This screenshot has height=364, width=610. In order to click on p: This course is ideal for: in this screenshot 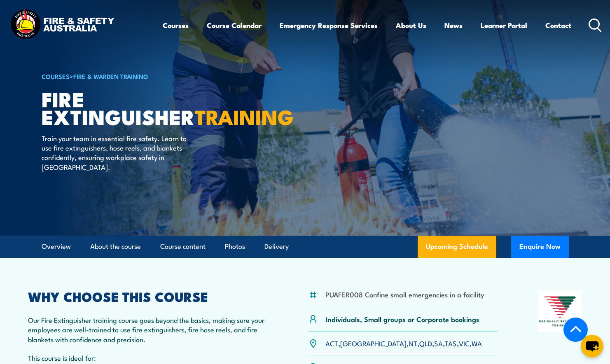, I will do `click(148, 358)`.